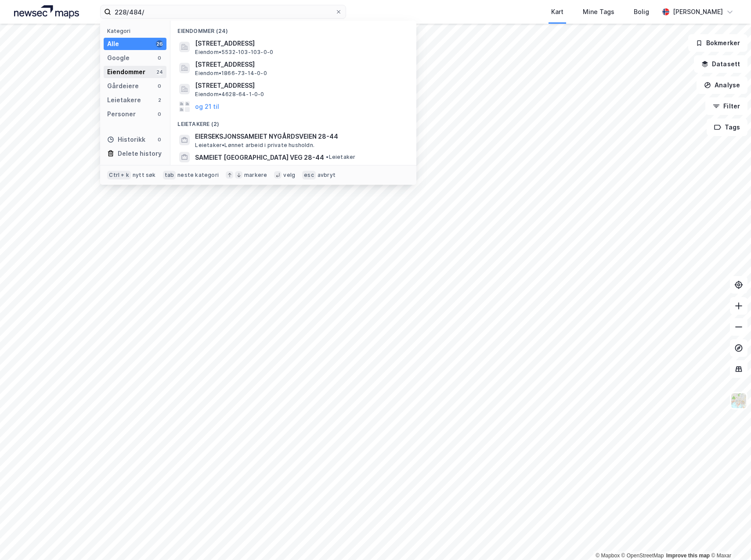 The image size is (751, 560). Describe the element at coordinates (124, 100) in the screenshot. I see `div: Leietakere` at that location.